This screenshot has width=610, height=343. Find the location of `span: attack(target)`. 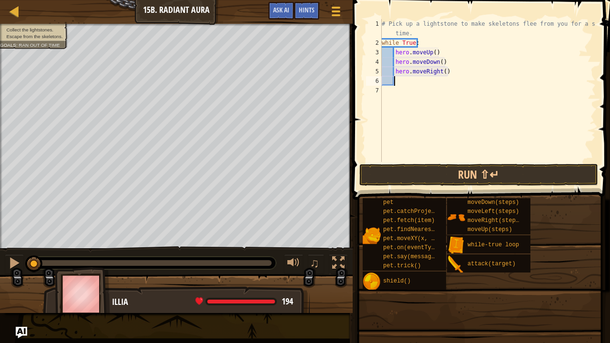

span: attack(target) is located at coordinates (491, 264).